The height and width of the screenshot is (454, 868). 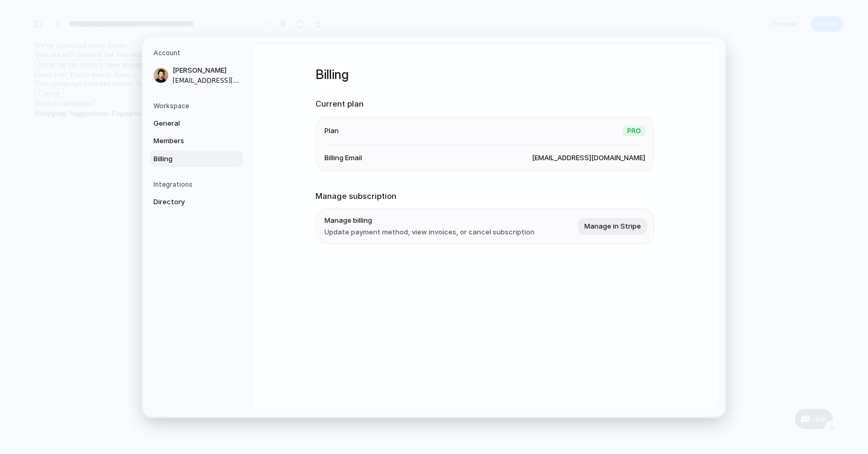 What do you see at coordinates (485, 196) in the screenshot?
I see `h2: Manage subscription` at bounding box center [485, 196].